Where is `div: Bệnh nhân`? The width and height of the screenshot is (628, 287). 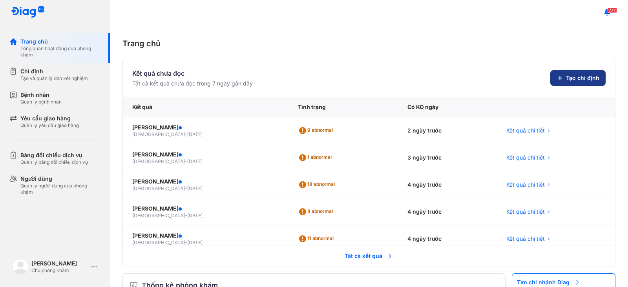
div: Bệnh nhân is located at coordinates (41, 95).